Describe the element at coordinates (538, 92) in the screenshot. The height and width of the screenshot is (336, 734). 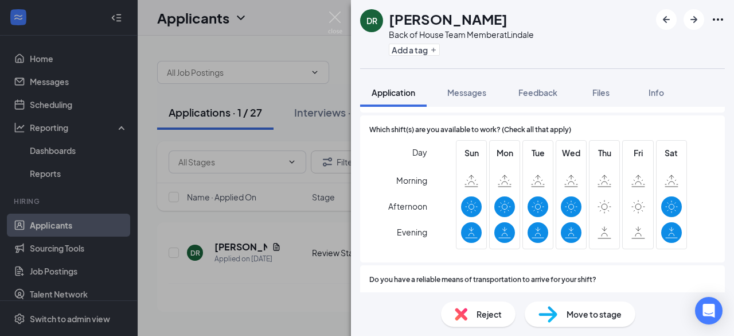
I see `span: Feedback` at that location.